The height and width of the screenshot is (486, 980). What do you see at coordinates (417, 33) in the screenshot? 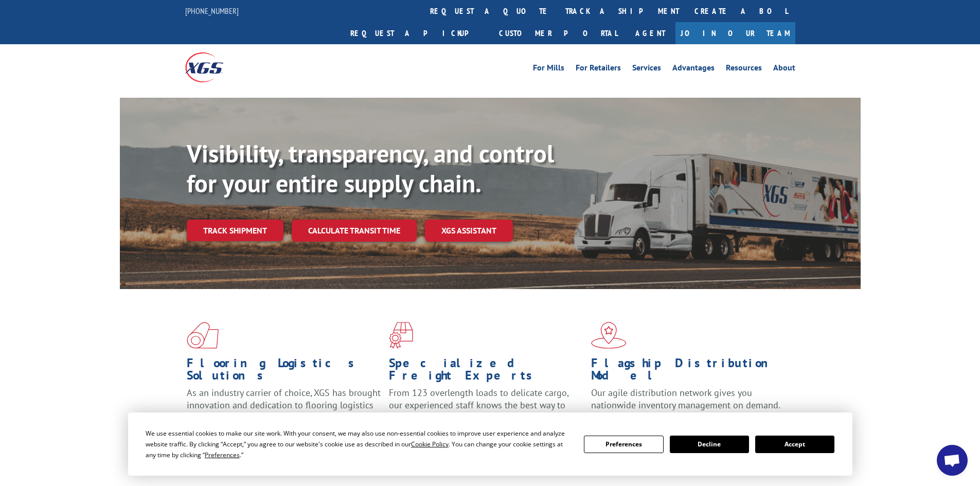
I see `a: Request a pickup` at bounding box center [417, 33].